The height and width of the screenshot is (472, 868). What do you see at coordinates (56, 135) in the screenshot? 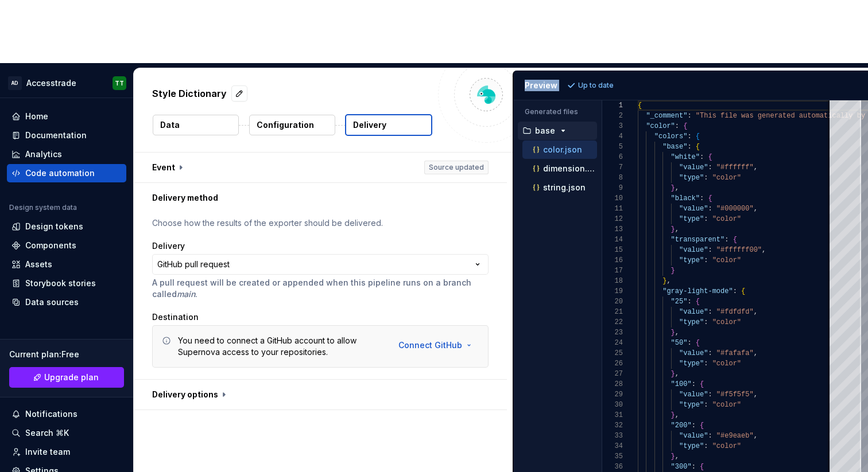
I see `div: Documentation` at bounding box center [56, 135].